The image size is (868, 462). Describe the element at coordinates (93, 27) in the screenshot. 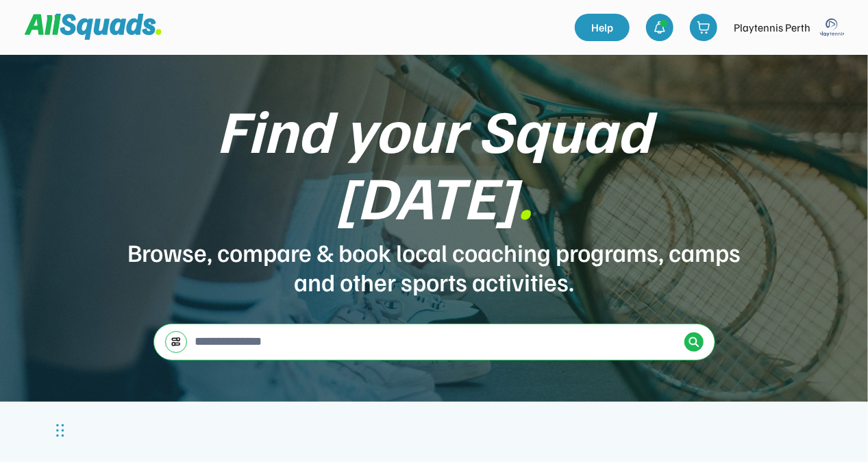

I see `img: Squad%20Logo.svg` at that location.